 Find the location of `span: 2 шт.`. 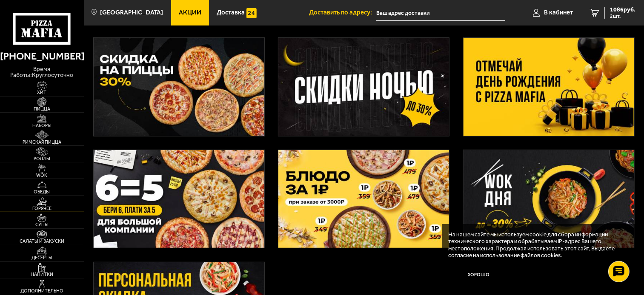

span: 2 шт. is located at coordinates (623, 16).